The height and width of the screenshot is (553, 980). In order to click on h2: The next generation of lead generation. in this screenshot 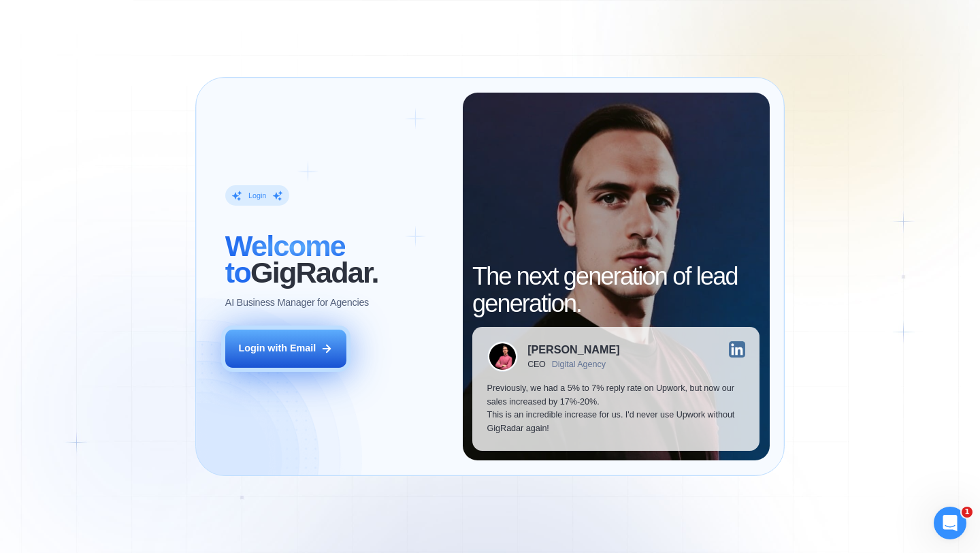, I will do `click(615, 289)`.